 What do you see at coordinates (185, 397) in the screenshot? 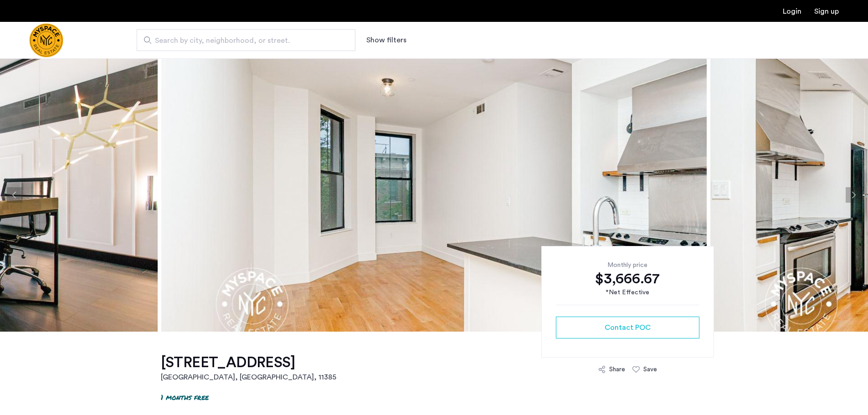
I see `p: 1 months free` at bounding box center [185, 397].